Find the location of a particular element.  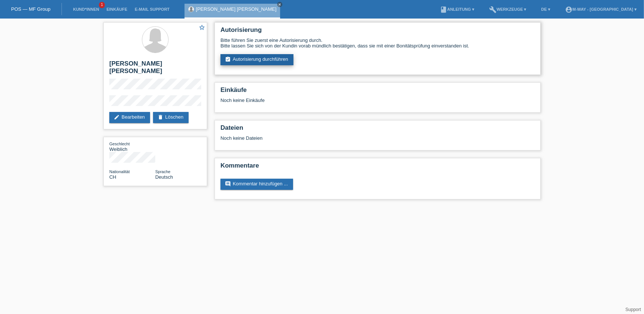

div: Weiblich is located at coordinates (132, 147).